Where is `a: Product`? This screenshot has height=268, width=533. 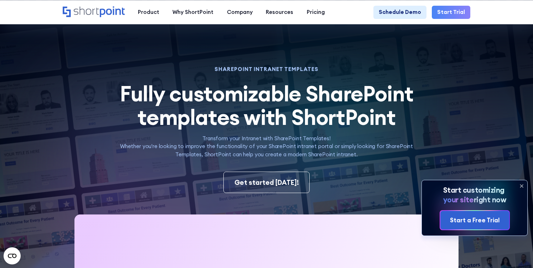 a: Product is located at coordinates (148, 12).